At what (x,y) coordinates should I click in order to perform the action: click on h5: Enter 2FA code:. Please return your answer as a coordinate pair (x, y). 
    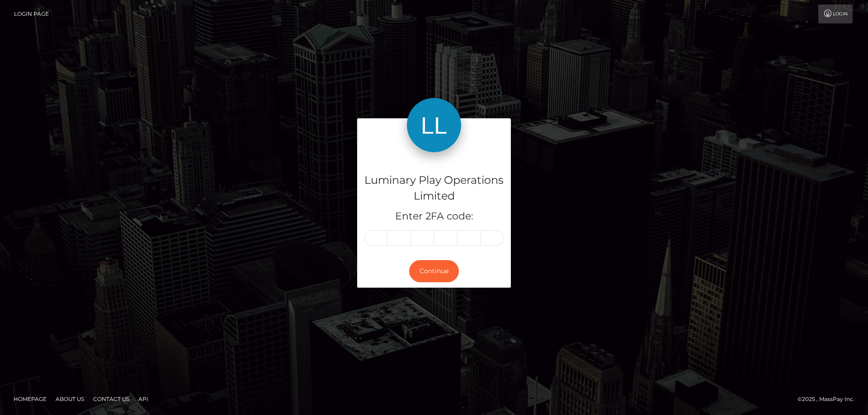
    Looking at the image, I should click on (434, 217).